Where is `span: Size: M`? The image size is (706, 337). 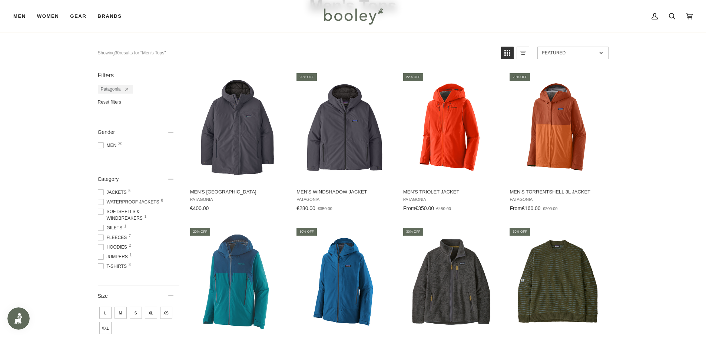
span: Size: M is located at coordinates (120, 313).